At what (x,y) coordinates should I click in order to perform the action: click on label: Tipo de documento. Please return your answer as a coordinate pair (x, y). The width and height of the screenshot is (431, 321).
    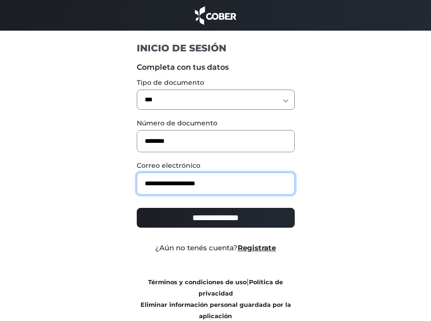
    Looking at the image, I should click on (215, 82).